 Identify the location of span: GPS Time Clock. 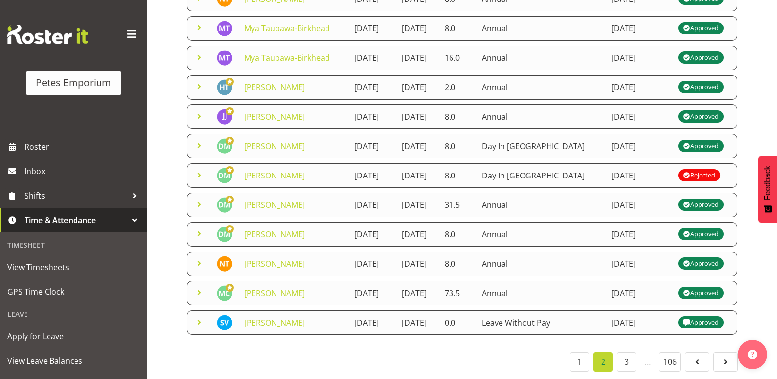
(74, 292).